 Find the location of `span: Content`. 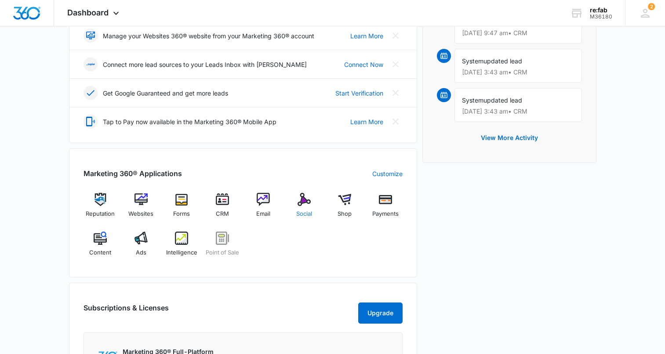

span: Content is located at coordinates (100, 252).